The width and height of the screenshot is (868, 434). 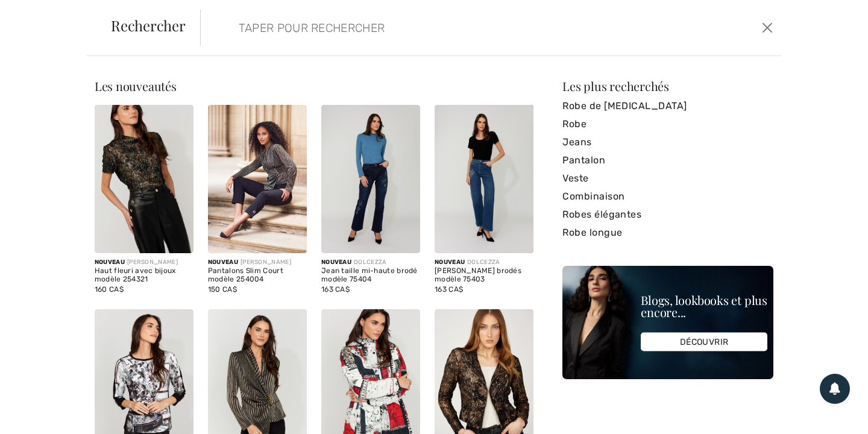 I want to click on a: Pantalons Slim Court modèle 254004. Black, so click(x=258, y=179).